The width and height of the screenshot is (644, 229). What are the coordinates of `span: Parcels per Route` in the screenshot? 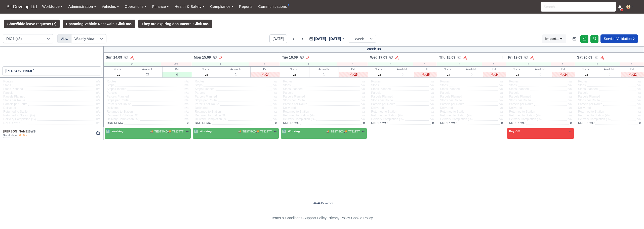 It's located at (15, 104).